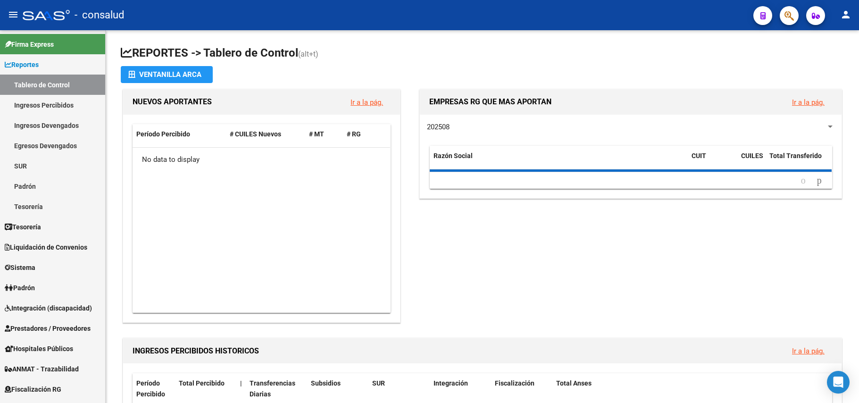  I want to click on a: go to next page, so click(820, 181).